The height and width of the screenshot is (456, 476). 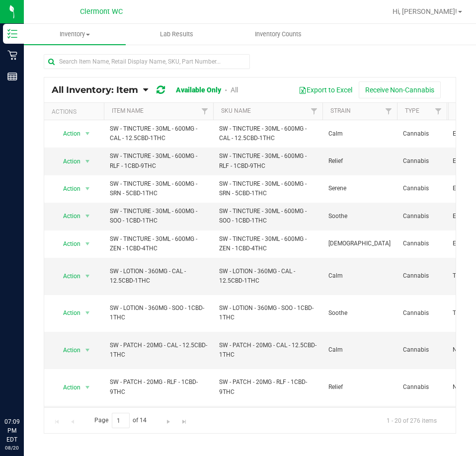 I want to click on button: Export to Excel, so click(x=325, y=90).